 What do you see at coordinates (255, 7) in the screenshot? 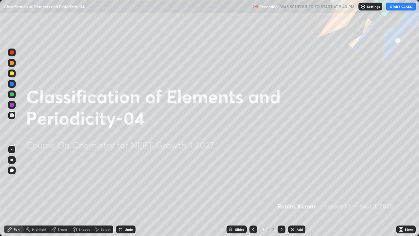
I see `img: recording.375f2c34.svg` at bounding box center [255, 7].